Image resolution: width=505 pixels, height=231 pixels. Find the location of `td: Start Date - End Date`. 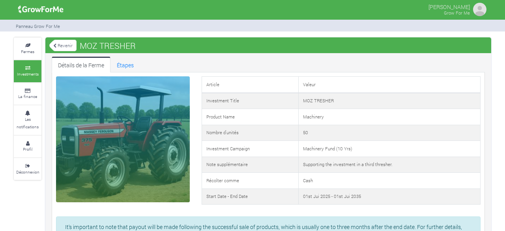

td: Start Date - End Date is located at coordinates (250, 197).